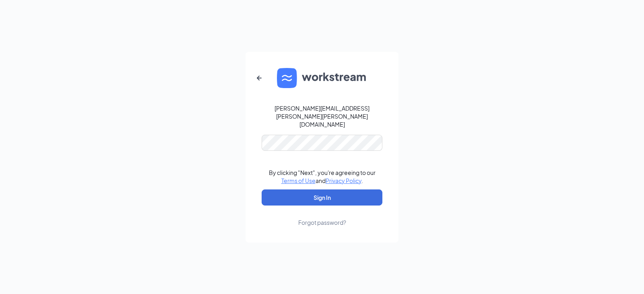 Image resolution: width=644 pixels, height=294 pixels. I want to click on a: Forgot password?, so click(322, 216).